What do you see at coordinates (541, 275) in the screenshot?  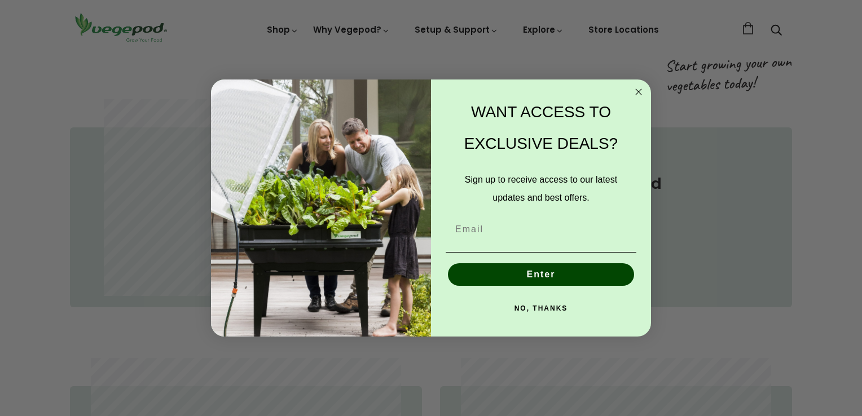 I see `button: Enter` at bounding box center [541, 275].